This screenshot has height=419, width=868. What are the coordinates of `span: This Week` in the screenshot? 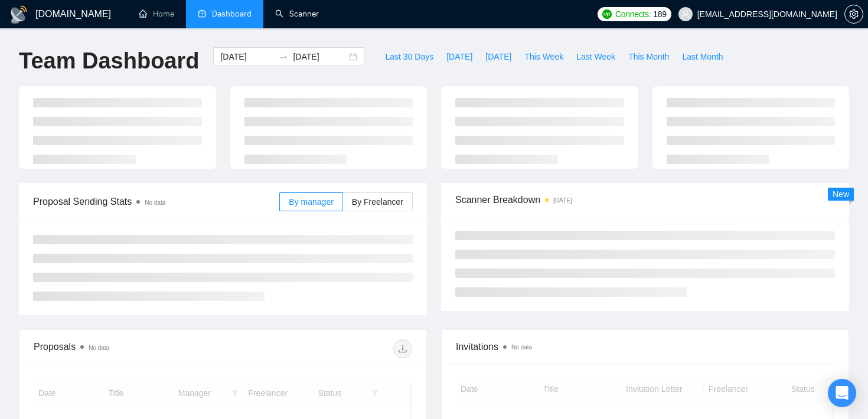 It's located at (544, 57).